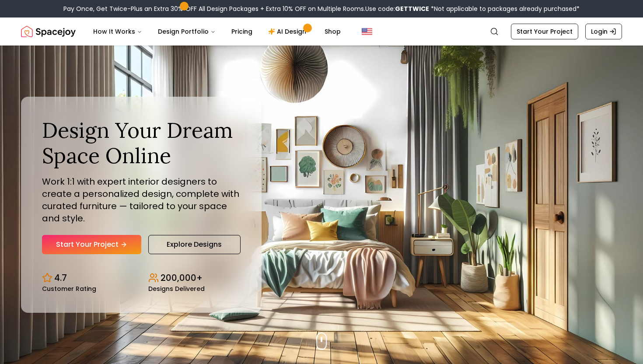 This screenshot has height=364, width=643. Describe the element at coordinates (242, 31) in the screenshot. I see `a: Pricing` at that location.